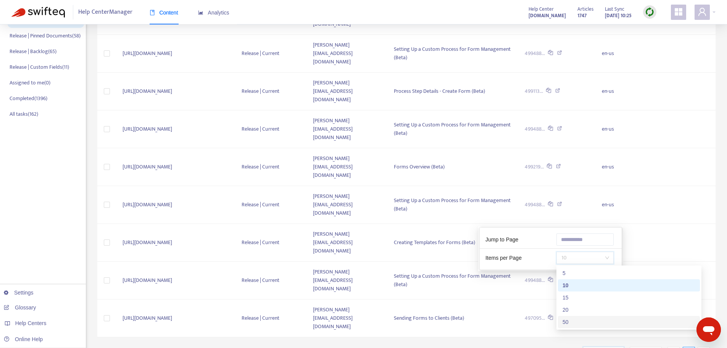 Image resolution: width=727 pixels, height=348 pixels. Describe the element at coordinates (503, 258) in the screenshot. I see `span: Items per Page` at that location.